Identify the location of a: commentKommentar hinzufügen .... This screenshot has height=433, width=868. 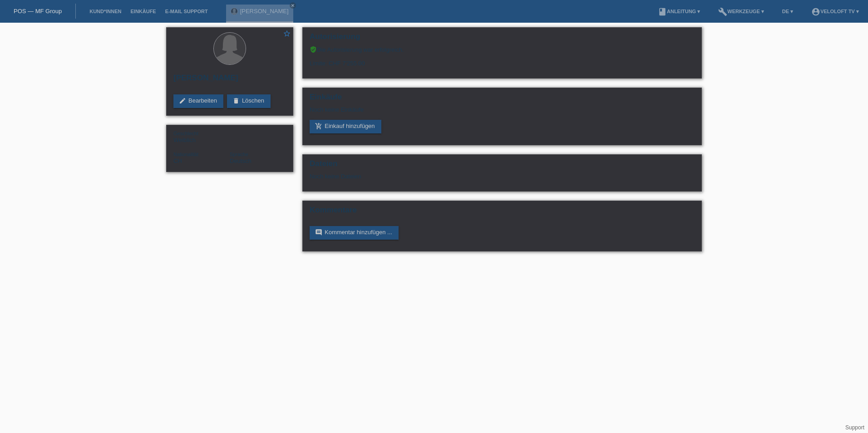
(354, 233).